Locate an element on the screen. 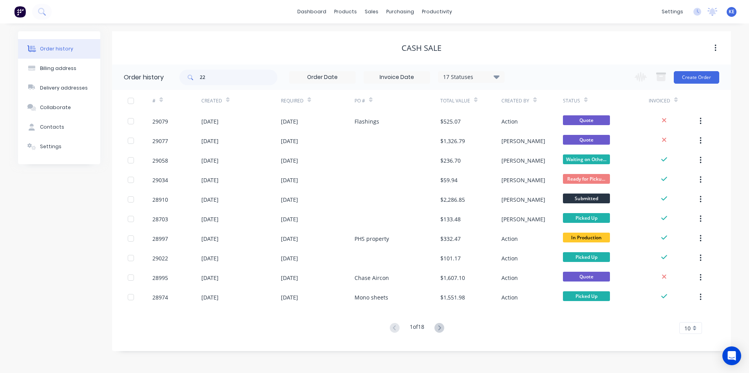 The width and height of the screenshot is (749, 373). div: 29079 is located at coordinates (160, 121).